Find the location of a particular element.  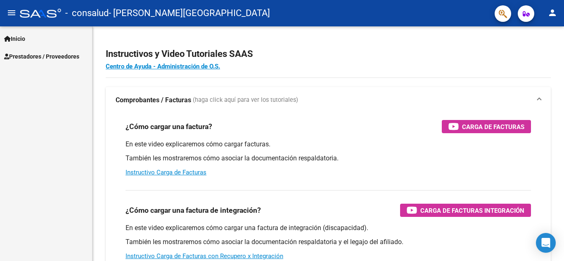

a: Instructivo Carga de Facturas con Recupero x Integración is located at coordinates (204, 256).